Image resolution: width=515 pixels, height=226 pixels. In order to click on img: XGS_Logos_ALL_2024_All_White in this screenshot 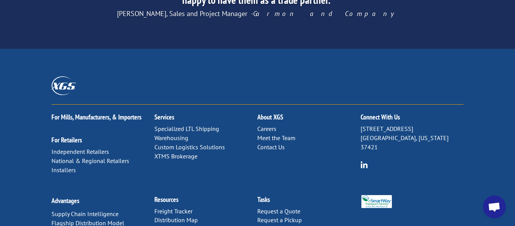, I will do `click(64, 85)`.